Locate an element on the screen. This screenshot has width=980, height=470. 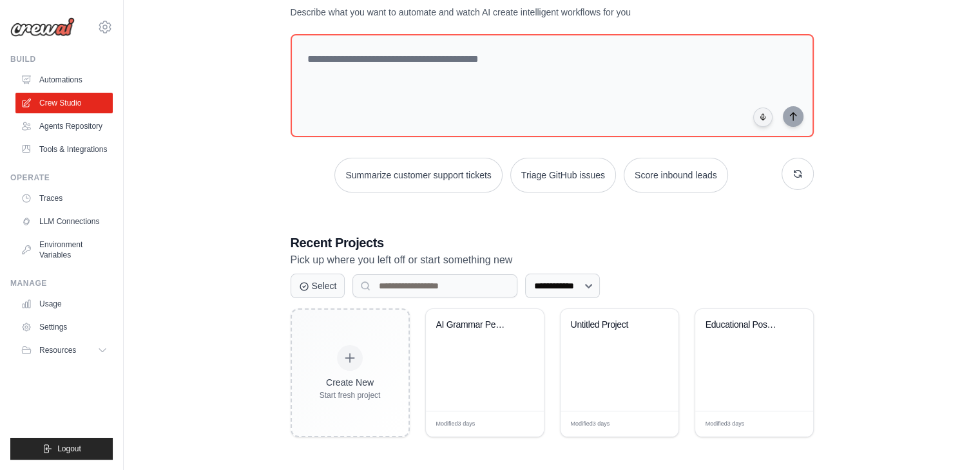
div: Operate is located at coordinates (61, 178).